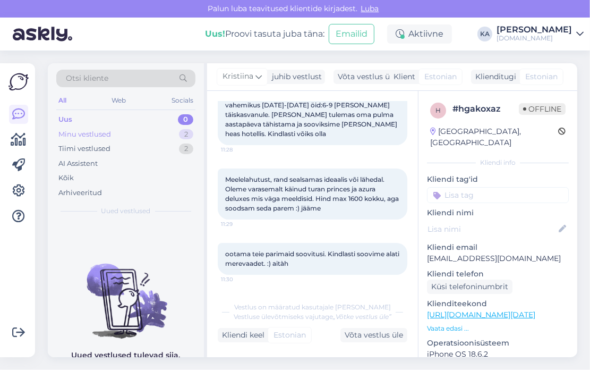 This screenshot has height=370, width=590. Describe the element at coordinates (470, 286) in the screenshot. I see `div: Küsi telefoninumbrit` at that location.